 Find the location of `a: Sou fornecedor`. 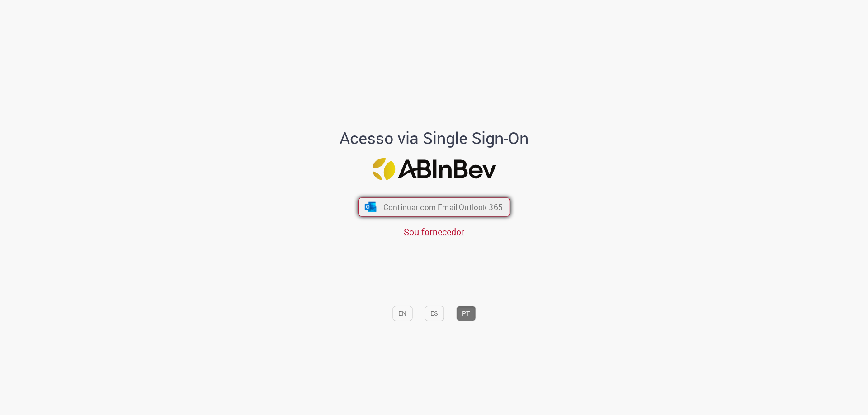

a: Sou fornecedor is located at coordinates (434, 232).